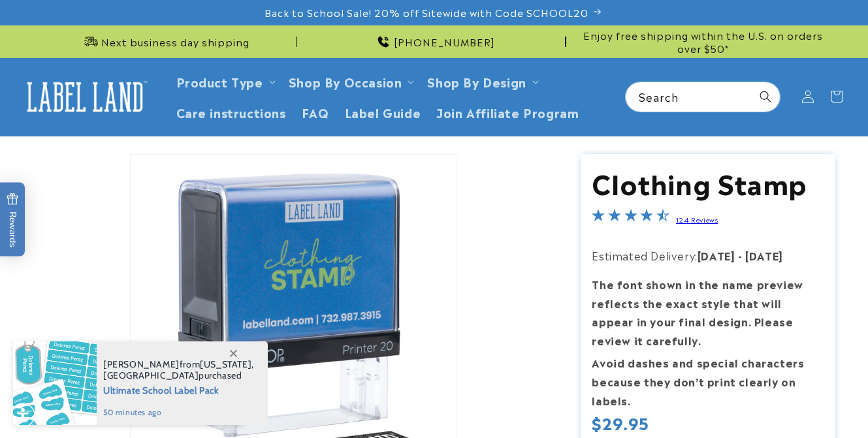 Image resolution: width=868 pixels, height=438 pixels. Describe the element at coordinates (383, 112) in the screenshot. I see `a: Label Guide` at that location.